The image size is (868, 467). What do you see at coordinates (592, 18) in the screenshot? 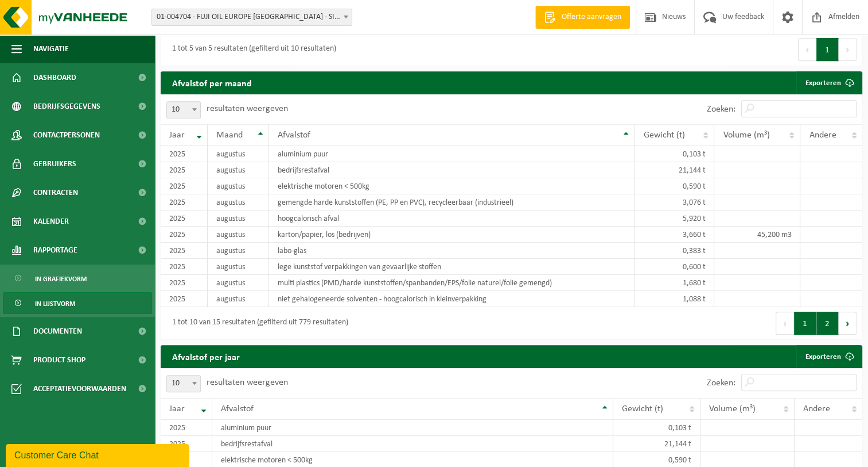
I see `span: Offerte aanvragen` at bounding box center [592, 18].